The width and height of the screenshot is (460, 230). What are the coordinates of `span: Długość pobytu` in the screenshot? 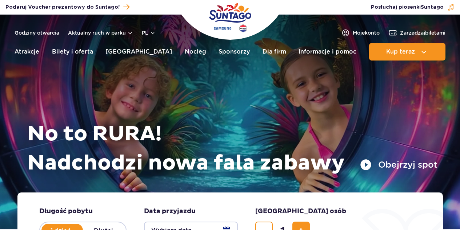 It's located at (66, 211).